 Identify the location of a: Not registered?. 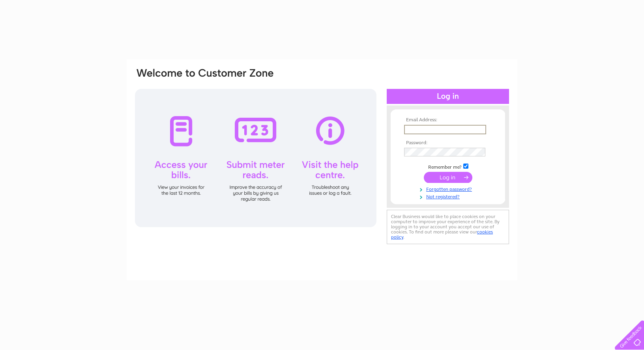
(449, 196).